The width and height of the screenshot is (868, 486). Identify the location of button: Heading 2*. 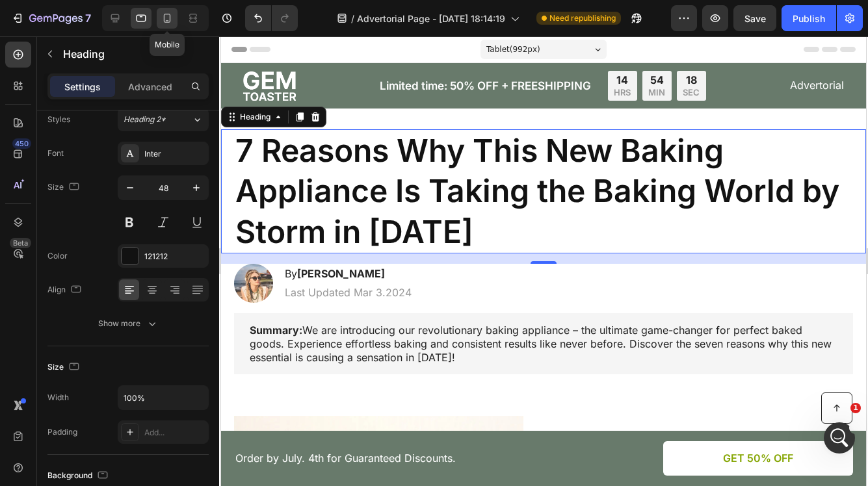
(163, 119).